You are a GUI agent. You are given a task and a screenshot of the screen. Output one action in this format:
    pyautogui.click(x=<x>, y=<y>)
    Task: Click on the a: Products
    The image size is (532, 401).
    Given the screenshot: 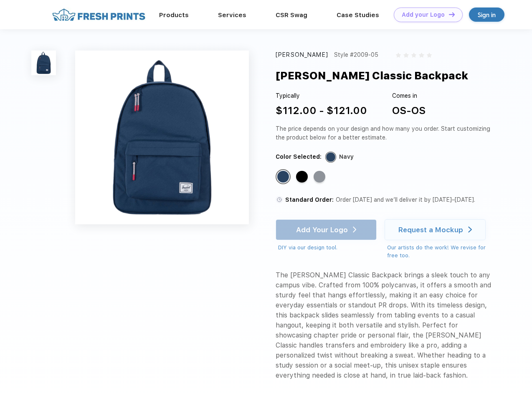 What is the action you would take?
    pyautogui.click(x=174, y=15)
    